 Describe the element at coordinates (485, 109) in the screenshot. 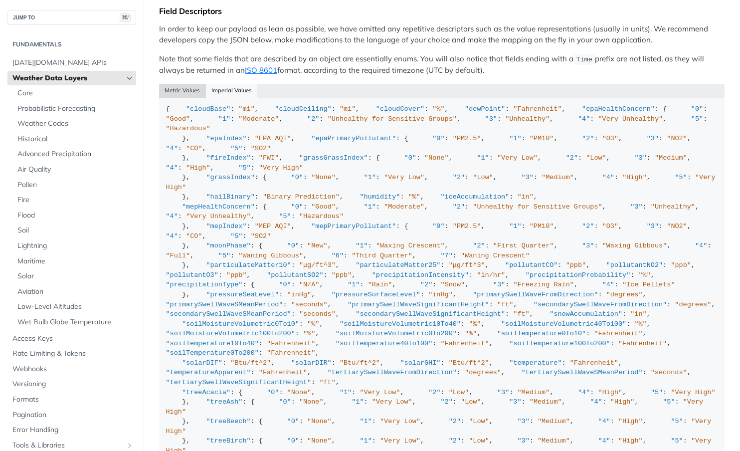

I see `span: "dewPoint"` at that location.